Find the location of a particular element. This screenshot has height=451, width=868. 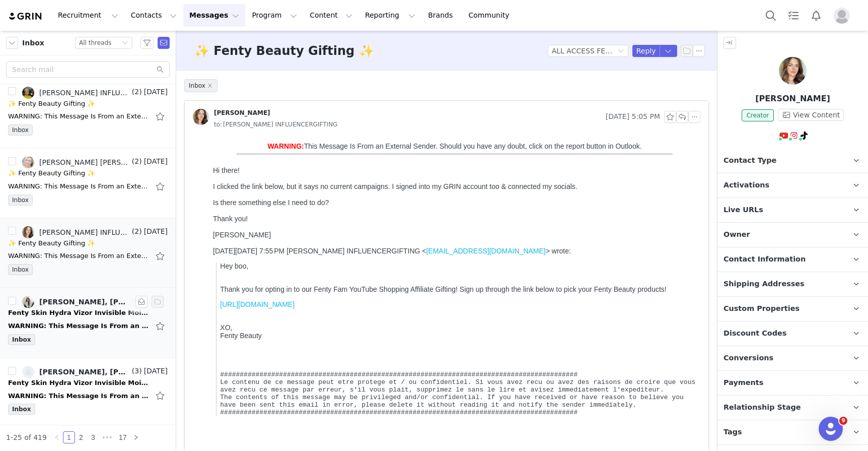

span: Conversions is located at coordinates (748, 358).